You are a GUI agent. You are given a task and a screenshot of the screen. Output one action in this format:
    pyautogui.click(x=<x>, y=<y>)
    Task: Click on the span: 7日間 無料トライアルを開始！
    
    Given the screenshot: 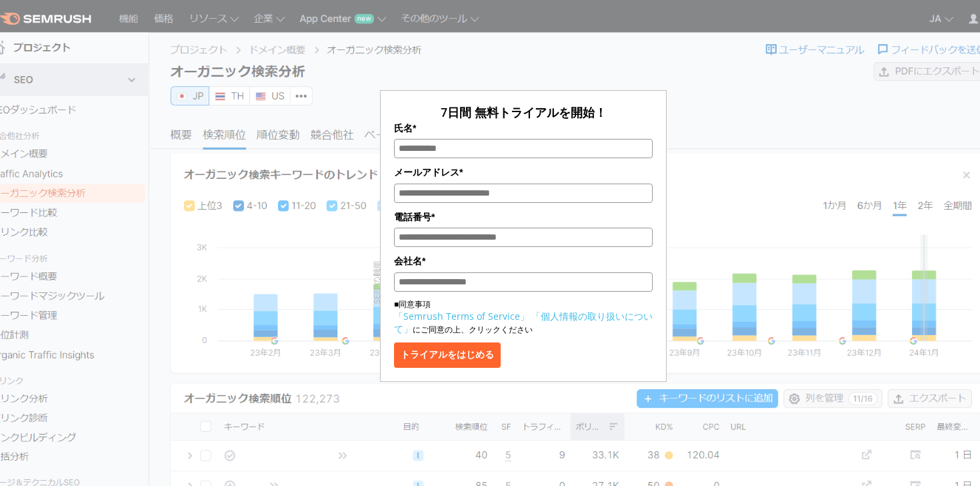 What is the action you would take?
    pyautogui.click(x=524, y=112)
    